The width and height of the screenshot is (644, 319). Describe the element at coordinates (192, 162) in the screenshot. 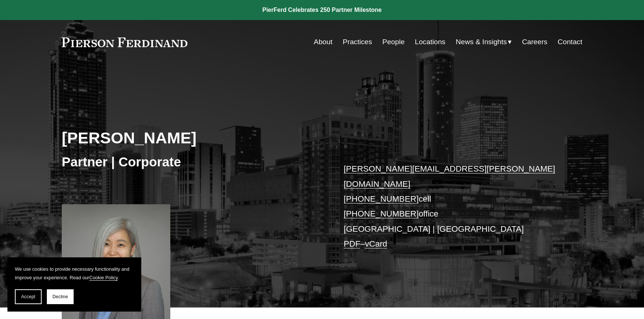

I see `h3: Partner | Corporate` at that location.